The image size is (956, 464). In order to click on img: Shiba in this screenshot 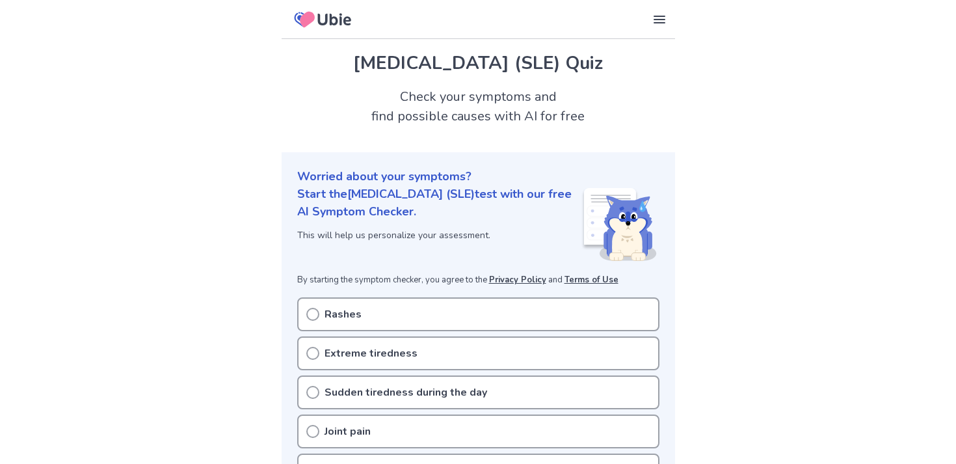, I will do `click(619, 224)`.